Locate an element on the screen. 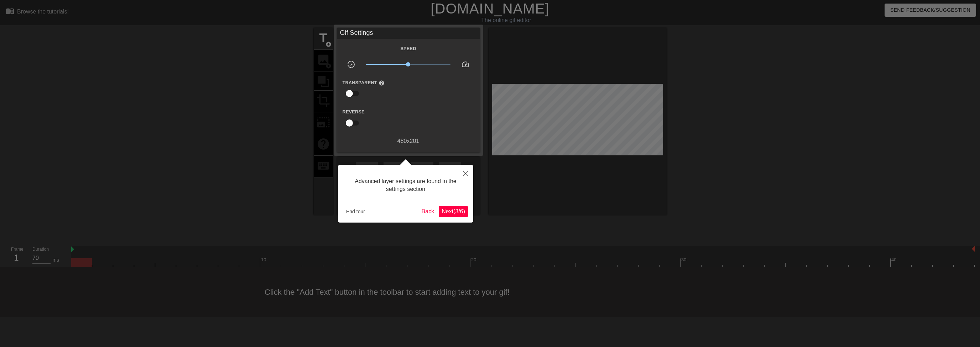 The height and width of the screenshot is (347, 980). button: Back is located at coordinates (428, 211).